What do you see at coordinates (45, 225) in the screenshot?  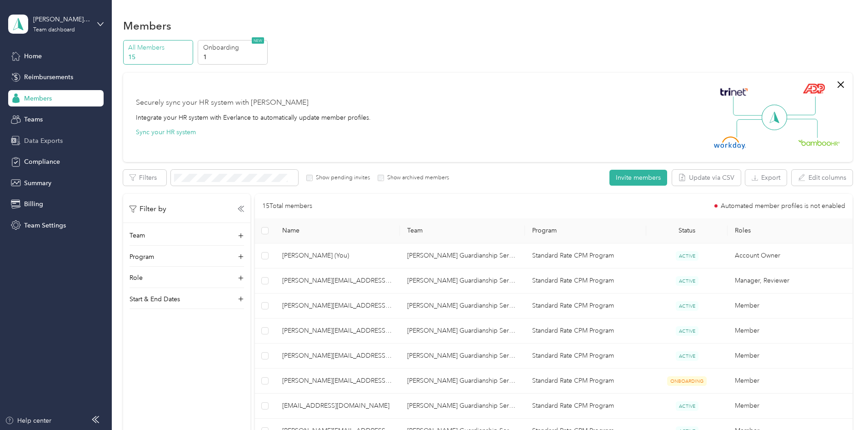 I see `span: Team Settings` at bounding box center [45, 225].